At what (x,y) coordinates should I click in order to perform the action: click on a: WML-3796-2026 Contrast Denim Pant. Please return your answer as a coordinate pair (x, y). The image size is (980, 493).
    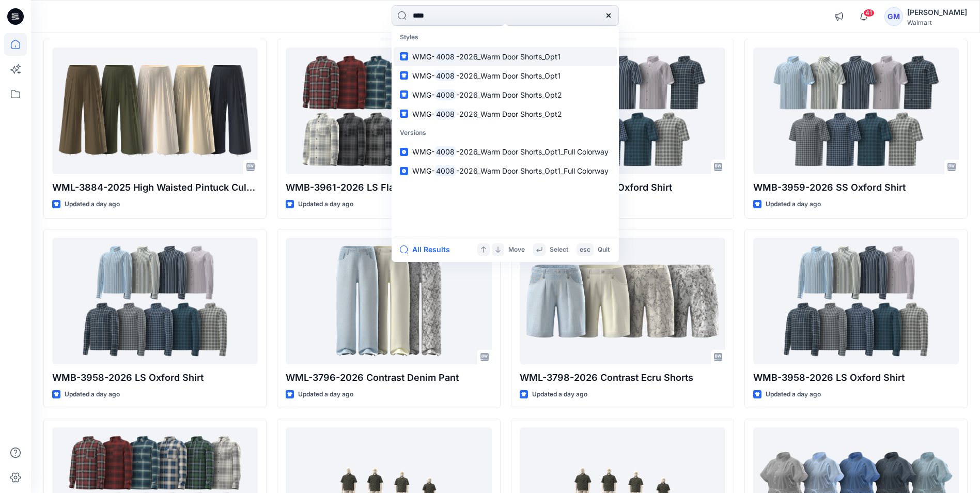
    Looking at the image, I should click on (388, 301).